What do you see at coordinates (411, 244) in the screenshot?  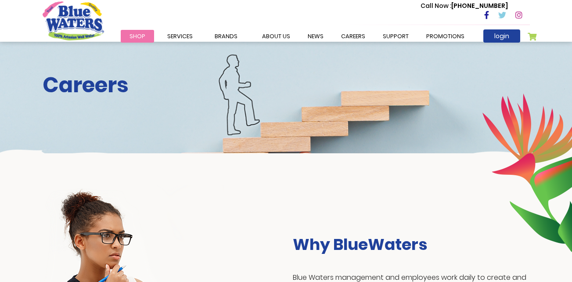 I see `h3: Why BlueWaters` at bounding box center [411, 244].